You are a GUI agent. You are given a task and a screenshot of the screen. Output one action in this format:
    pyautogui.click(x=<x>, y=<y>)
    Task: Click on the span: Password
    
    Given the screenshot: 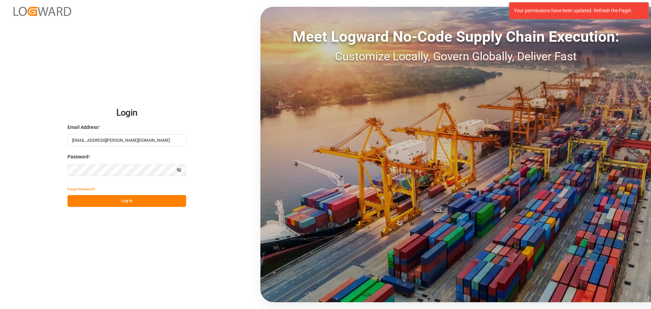 What is the action you would take?
    pyautogui.click(x=78, y=157)
    